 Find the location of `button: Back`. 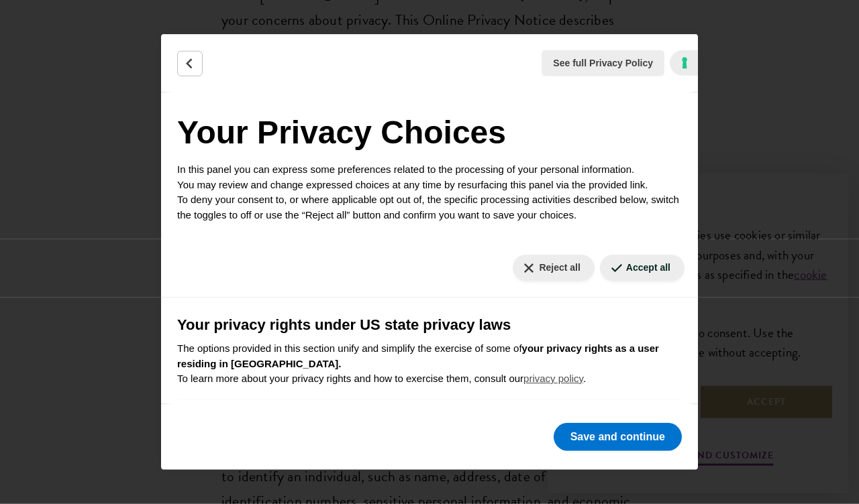

button: Back is located at coordinates (190, 64).